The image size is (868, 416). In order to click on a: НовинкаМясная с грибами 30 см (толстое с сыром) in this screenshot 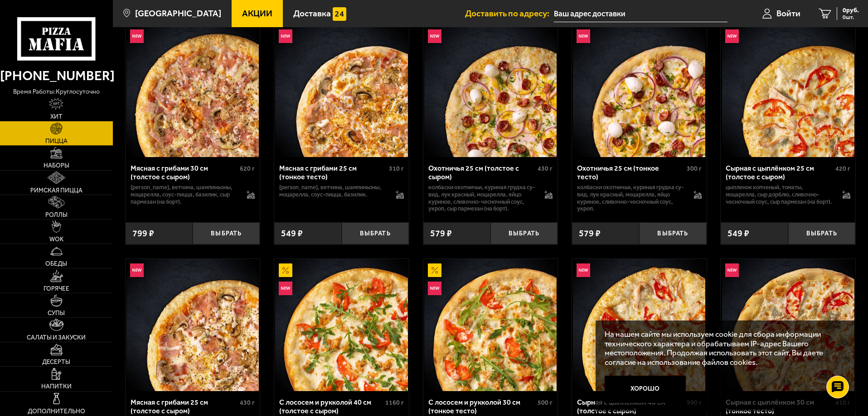, I will do `click(193, 91)`.